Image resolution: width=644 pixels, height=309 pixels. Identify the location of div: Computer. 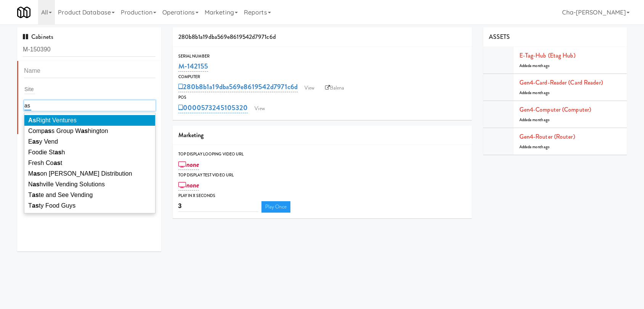
(322, 77).